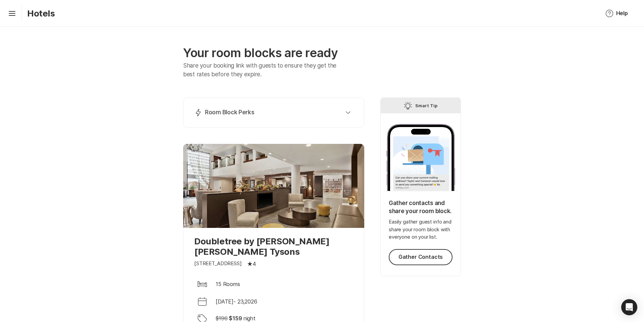 The height and width of the screenshot is (322, 644). I want to click on p: Hotels, so click(41, 13).